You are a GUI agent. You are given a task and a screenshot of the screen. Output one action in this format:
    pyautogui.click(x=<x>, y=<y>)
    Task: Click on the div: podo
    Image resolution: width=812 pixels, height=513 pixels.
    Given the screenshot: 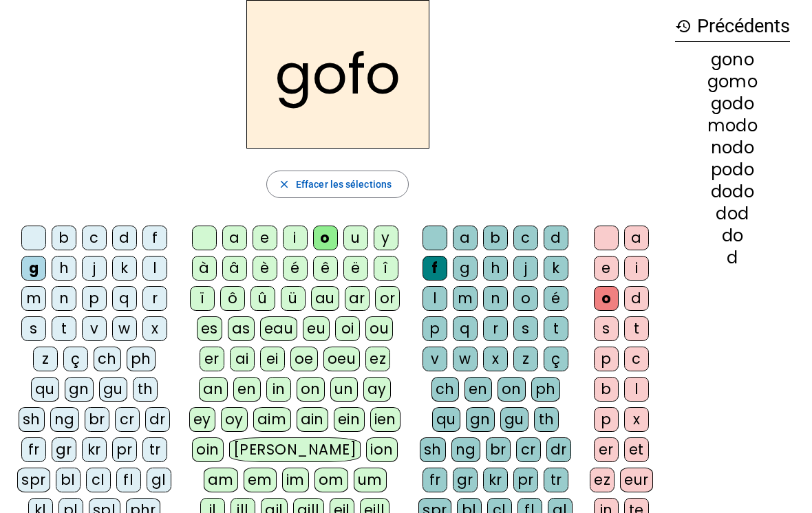 What is the action you would take?
    pyautogui.click(x=732, y=170)
    